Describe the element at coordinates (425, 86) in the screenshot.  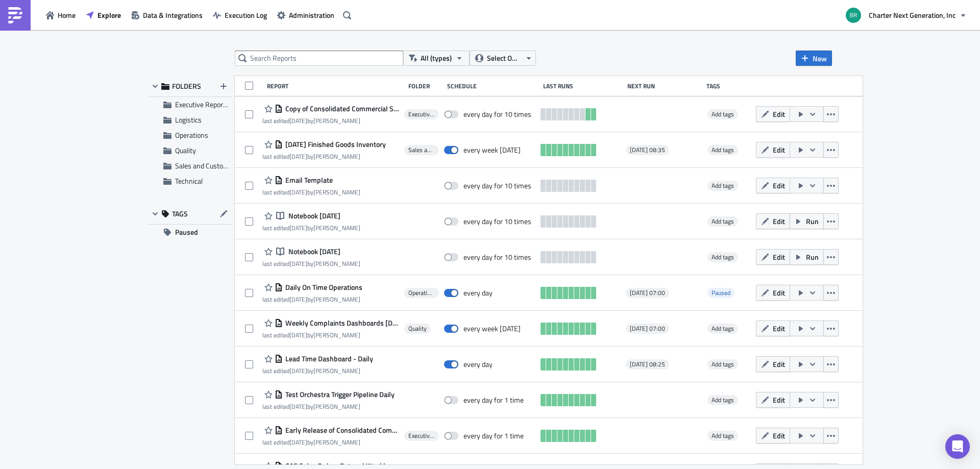
I see `div: Folder` at that location.